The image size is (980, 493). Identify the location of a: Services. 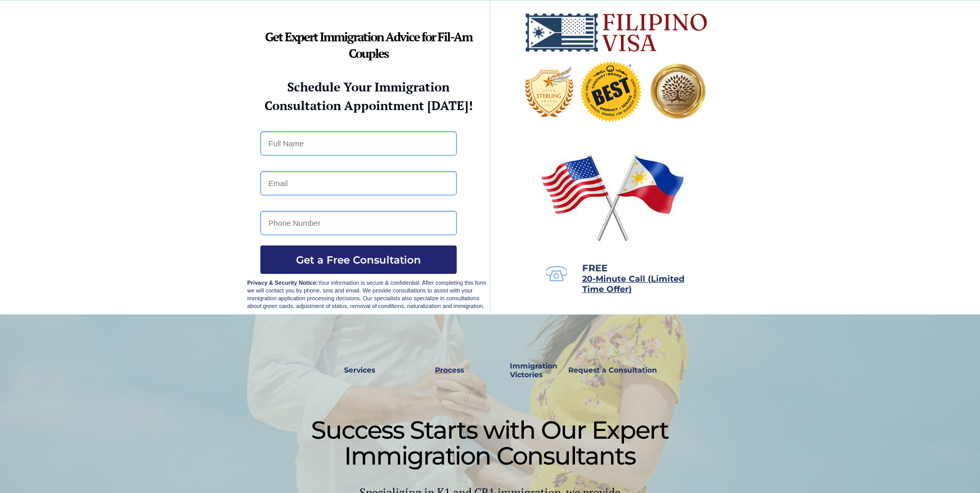
(359, 371).